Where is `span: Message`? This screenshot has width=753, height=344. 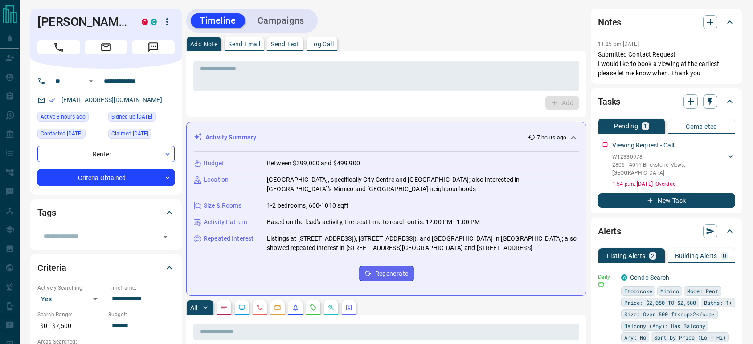 span: Message is located at coordinates (153, 47).